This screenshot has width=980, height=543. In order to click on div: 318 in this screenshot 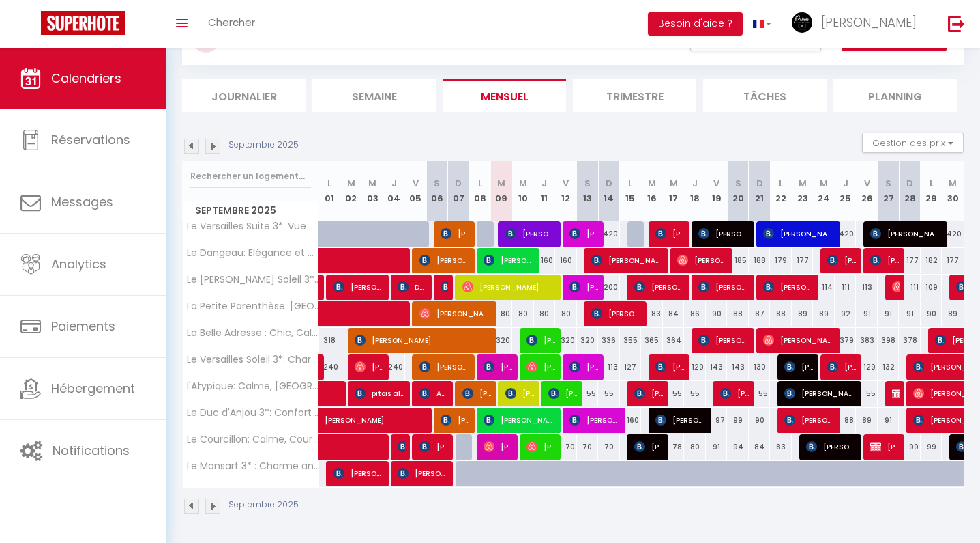, I will do `click(330, 340)`.